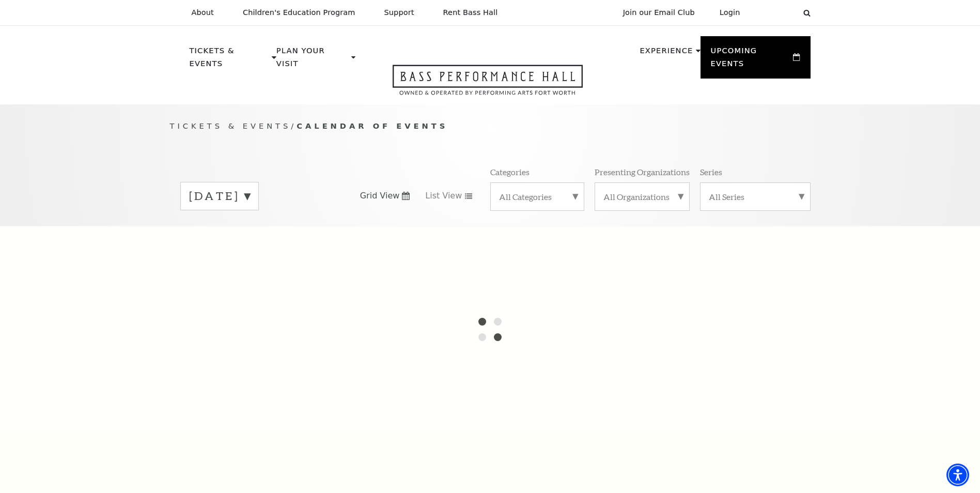  Describe the element at coordinates (666, 54) in the screenshot. I see `p: Experience` at that location.